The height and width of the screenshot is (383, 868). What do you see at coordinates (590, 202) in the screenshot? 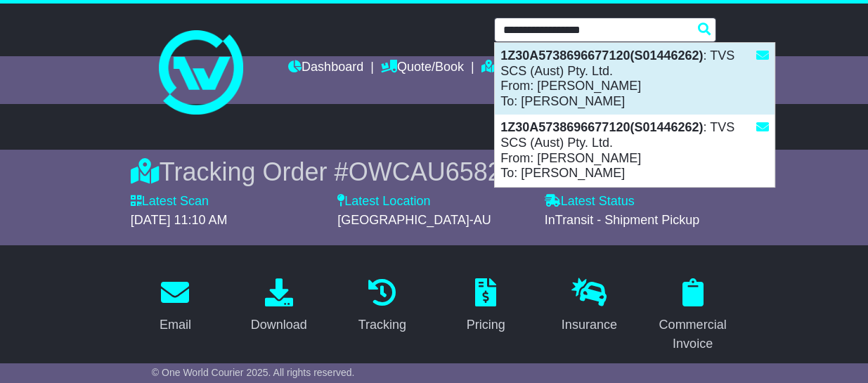
I see `label: Latest Status` at bounding box center [590, 202].